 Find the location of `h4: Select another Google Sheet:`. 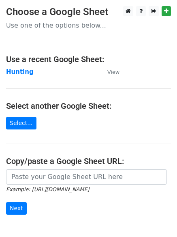

h4: Select another Google Sheet: is located at coordinates (88, 106).